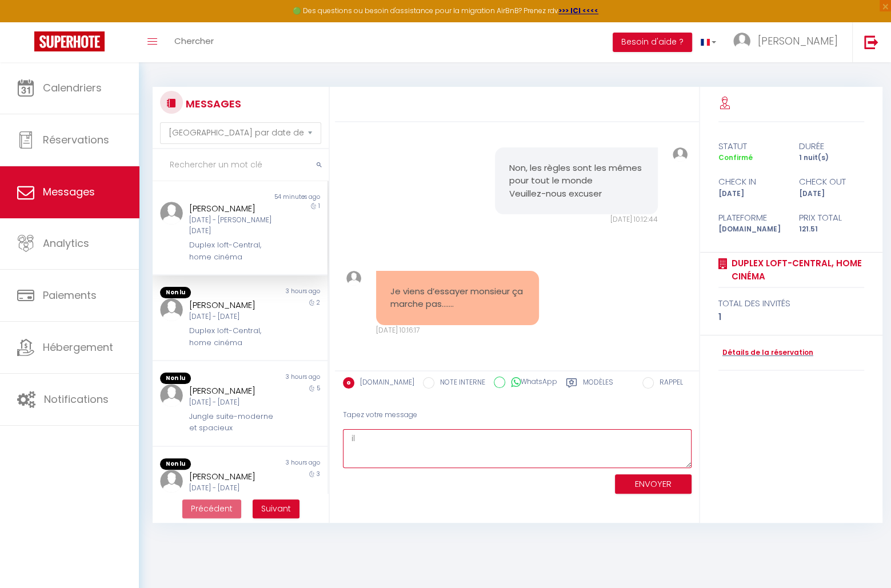 This screenshot has height=588, width=891. What do you see at coordinates (598, 384) in the screenshot?
I see `label: Modèles` at bounding box center [598, 384].